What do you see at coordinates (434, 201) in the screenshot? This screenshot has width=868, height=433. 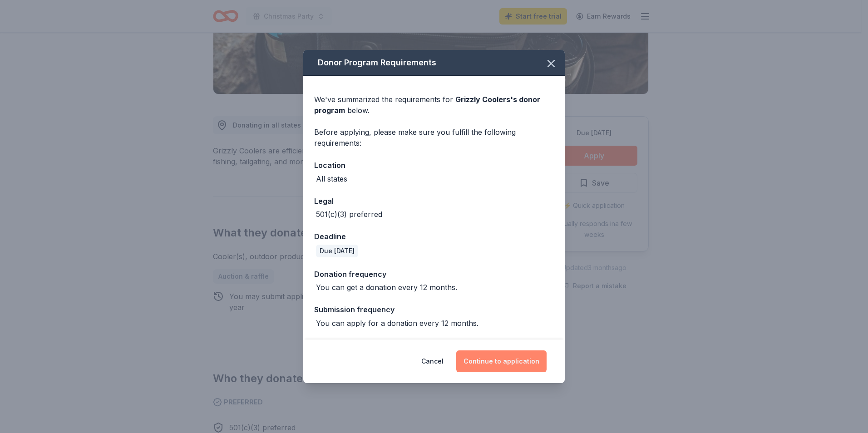 I see `div: Legal` at bounding box center [434, 201].